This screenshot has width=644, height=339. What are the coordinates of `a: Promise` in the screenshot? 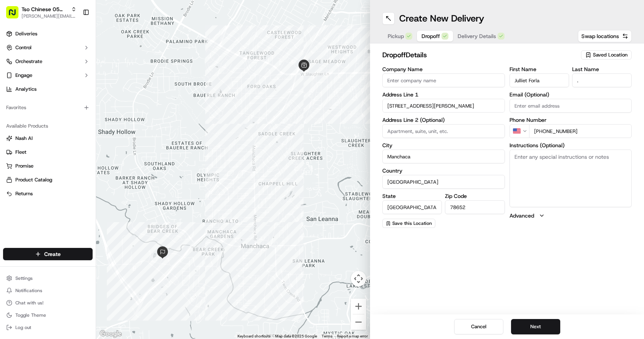 It's located at (48, 166).